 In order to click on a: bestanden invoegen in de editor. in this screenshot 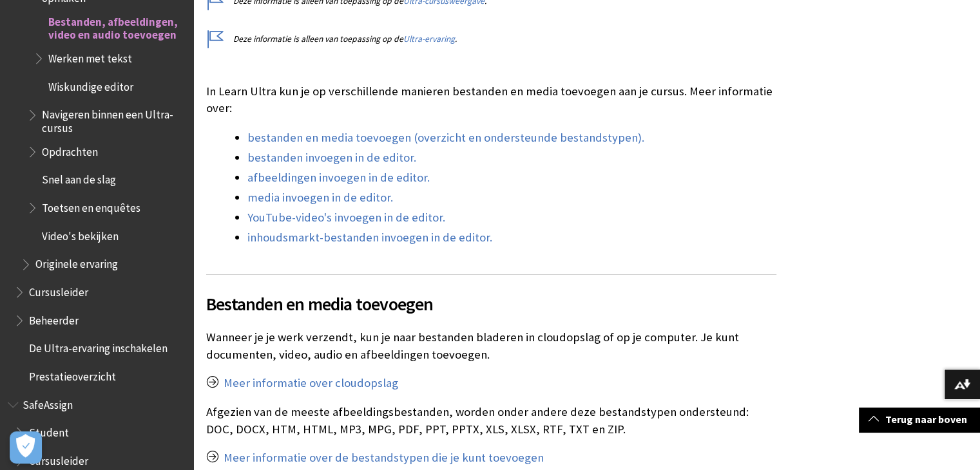, I will do `click(332, 158)`.